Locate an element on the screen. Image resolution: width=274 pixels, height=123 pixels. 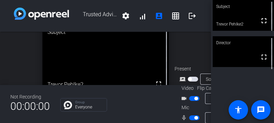
mat-icon: logout is located at coordinates (192, 16).